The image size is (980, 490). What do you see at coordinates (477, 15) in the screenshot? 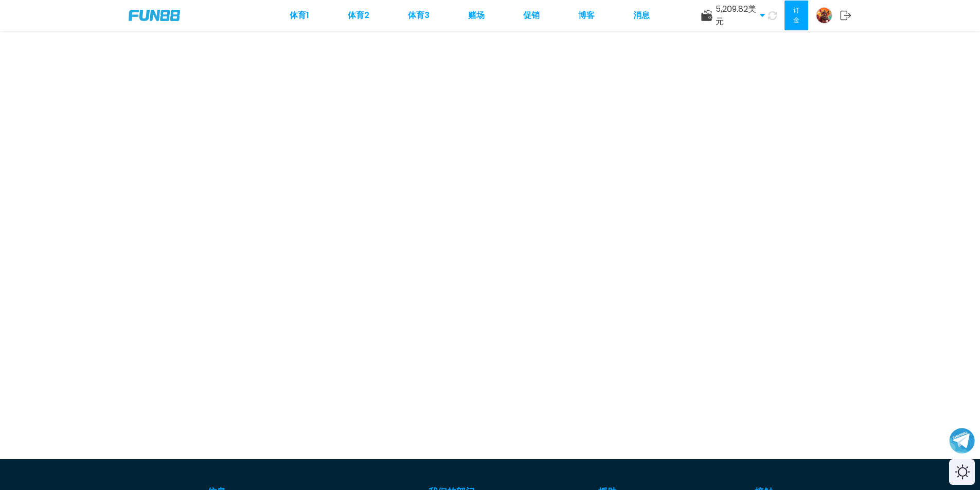
I see `font: 赌场` at bounding box center [477, 15].